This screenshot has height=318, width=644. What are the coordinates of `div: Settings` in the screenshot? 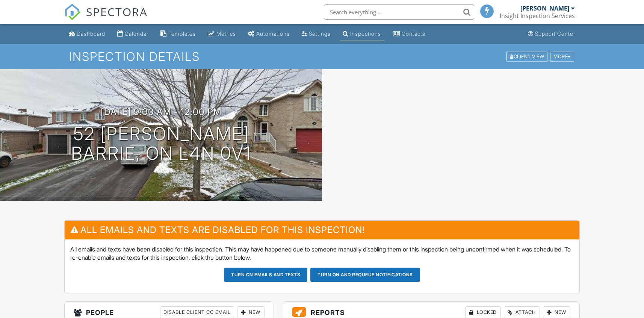 It's located at (320, 33).